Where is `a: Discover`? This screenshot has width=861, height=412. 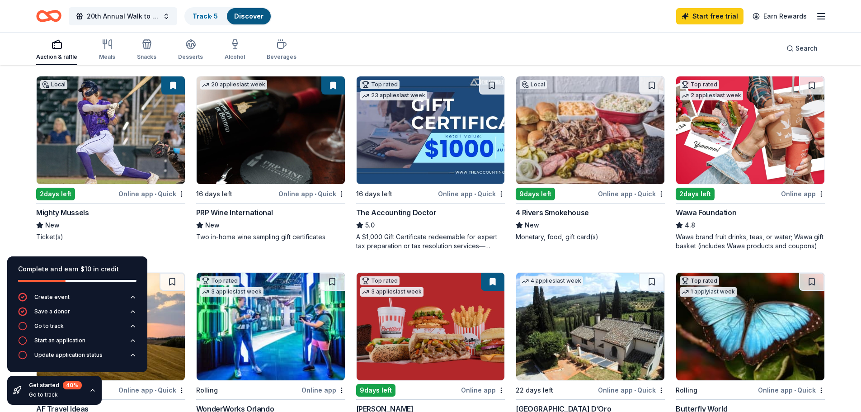
a: Discover is located at coordinates (249, 16).